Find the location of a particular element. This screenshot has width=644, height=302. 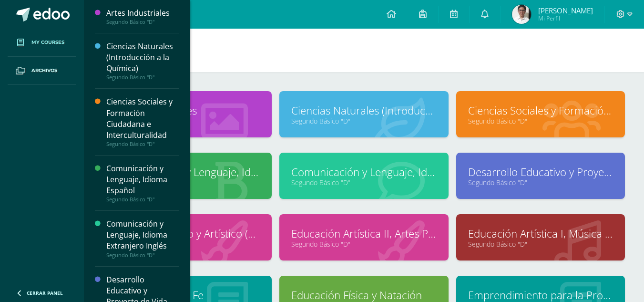

span: Cerrar panel is located at coordinates (45, 293).